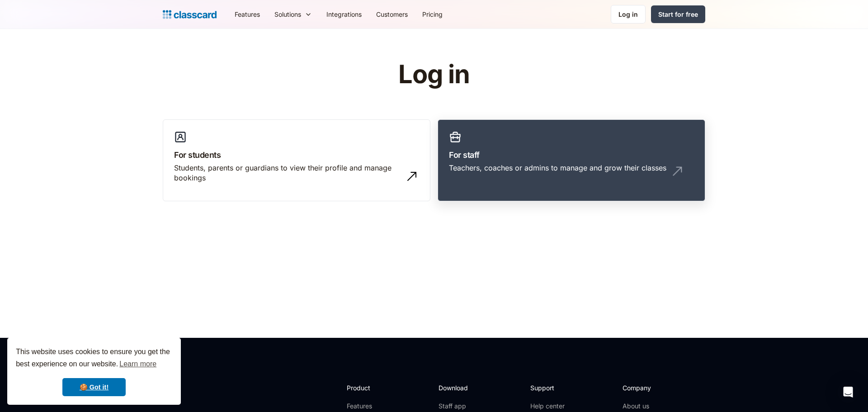 The image size is (868, 412). Describe the element at coordinates (571, 154) in the screenshot. I see `h3: For staff` at that location.